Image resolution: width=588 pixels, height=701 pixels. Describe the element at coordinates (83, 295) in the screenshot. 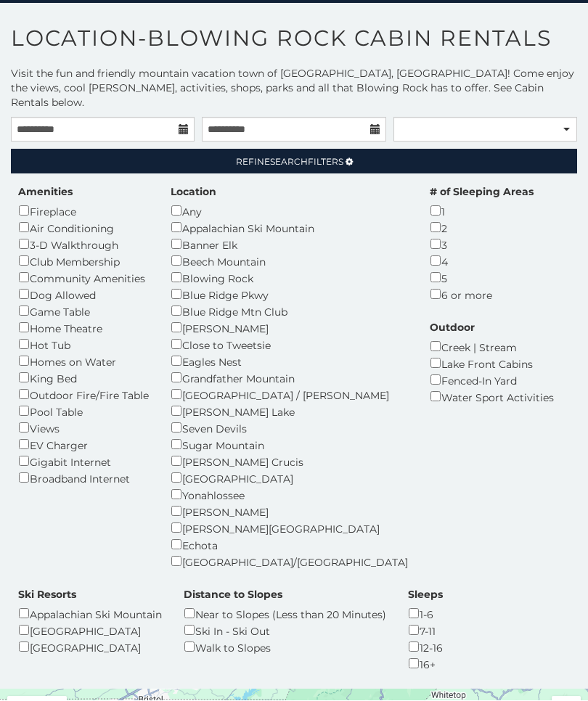

I see `div: Dog Allowed` at that location.